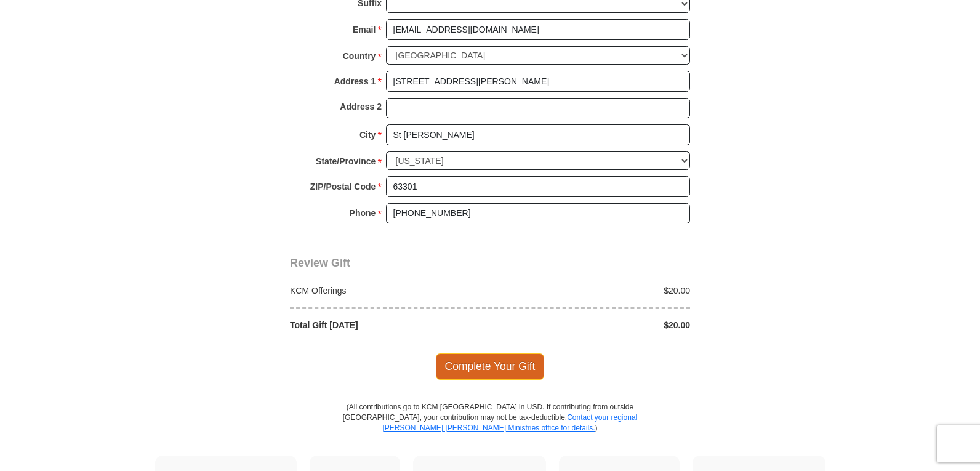 This screenshot has height=471, width=980. Describe the element at coordinates (320, 263) in the screenshot. I see `span: Review Gift` at that location.